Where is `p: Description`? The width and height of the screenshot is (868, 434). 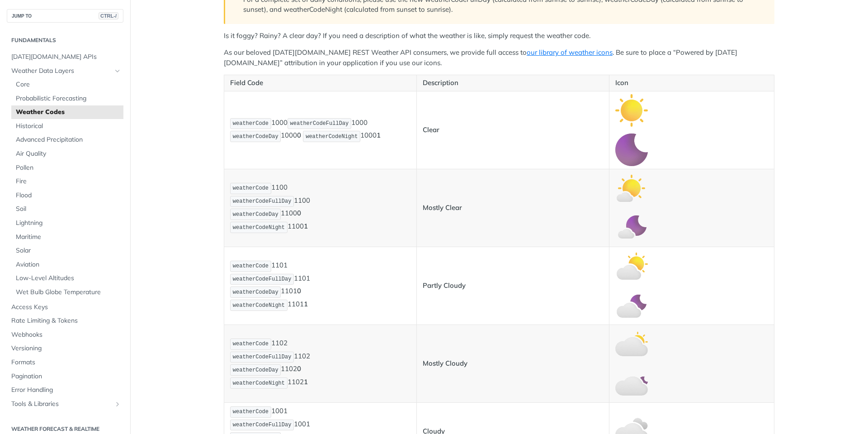
p: Description is located at coordinates (513, 83).